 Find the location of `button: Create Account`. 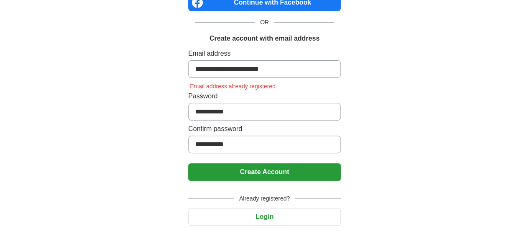

button: Create Account is located at coordinates (264, 172).